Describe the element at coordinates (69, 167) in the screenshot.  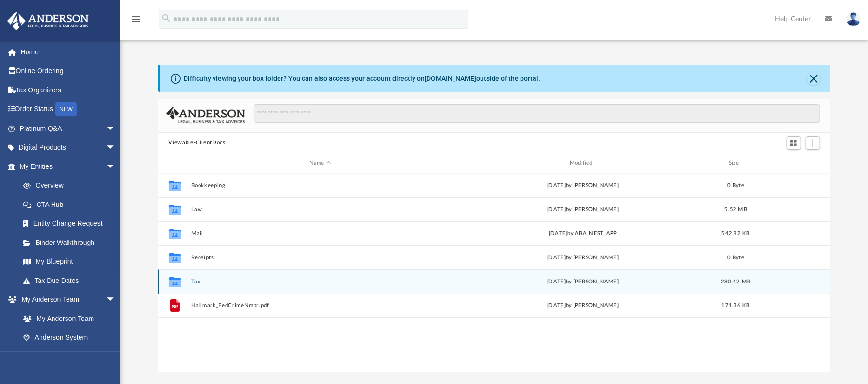
I see `a: My Entitiesarrow_drop_down` at that location.